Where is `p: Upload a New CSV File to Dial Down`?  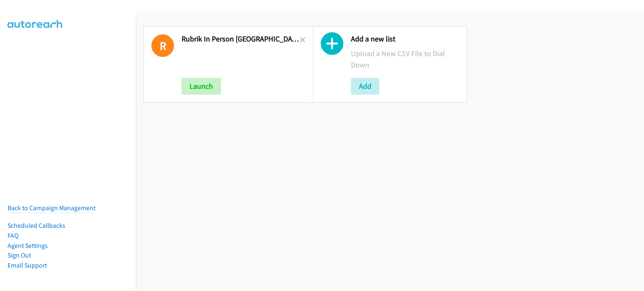
p: Upload a New CSV File to Dial Down is located at coordinates (405, 59).